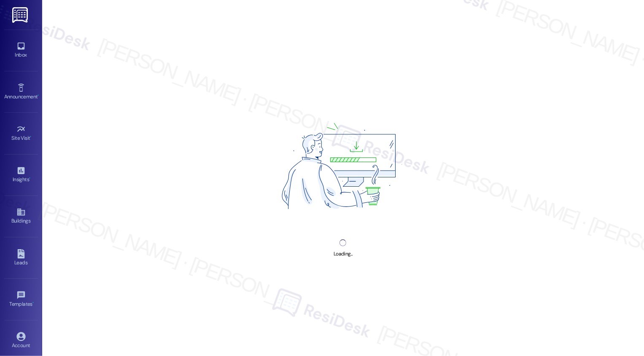 The height and width of the screenshot is (356, 644). Describe the element at coordinates (20, 15) in the screenshot. I see `img: ResiDesk Logo` at that location.